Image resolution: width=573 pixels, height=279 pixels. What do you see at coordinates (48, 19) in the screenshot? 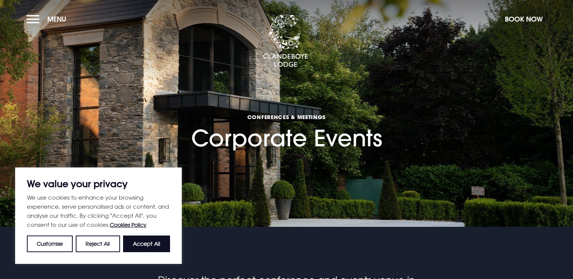
I see `button: Menu` at bounding box center [48, 19].